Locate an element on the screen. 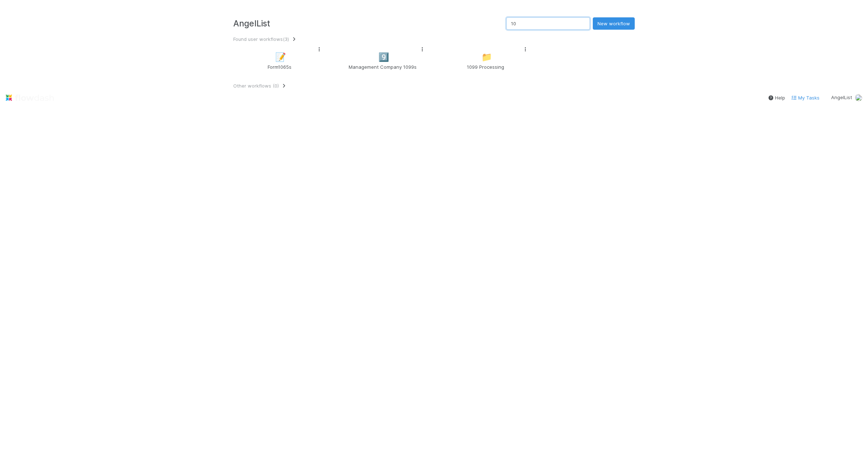 This screenshot has height=466, width=868. a: 📁1099 Processing is located at coordinates (485, 58).